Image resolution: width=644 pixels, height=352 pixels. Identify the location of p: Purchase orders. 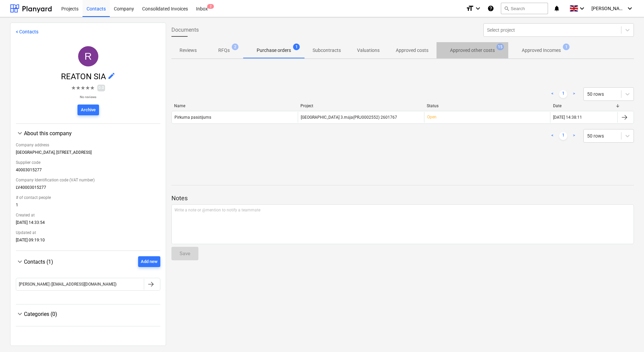
(274, 50).